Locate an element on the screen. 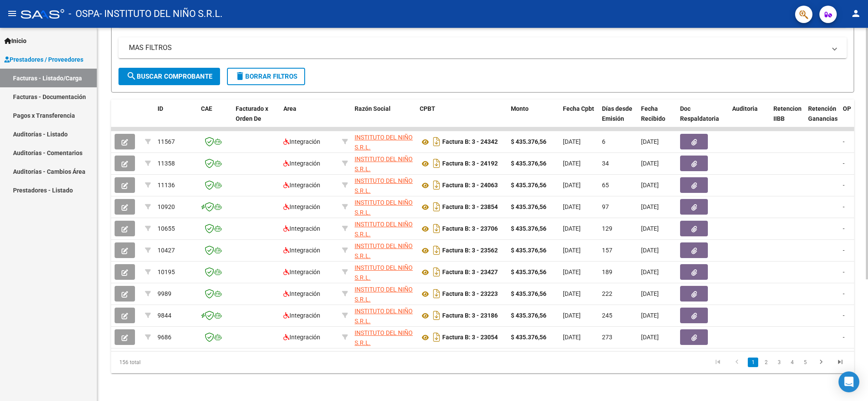  span: Razón Social is located at coordinates (372, 109).